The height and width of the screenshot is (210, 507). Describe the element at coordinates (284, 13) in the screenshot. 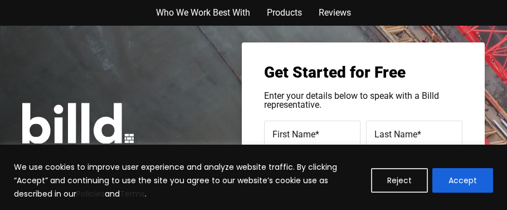

I see `span: Products` at that location.